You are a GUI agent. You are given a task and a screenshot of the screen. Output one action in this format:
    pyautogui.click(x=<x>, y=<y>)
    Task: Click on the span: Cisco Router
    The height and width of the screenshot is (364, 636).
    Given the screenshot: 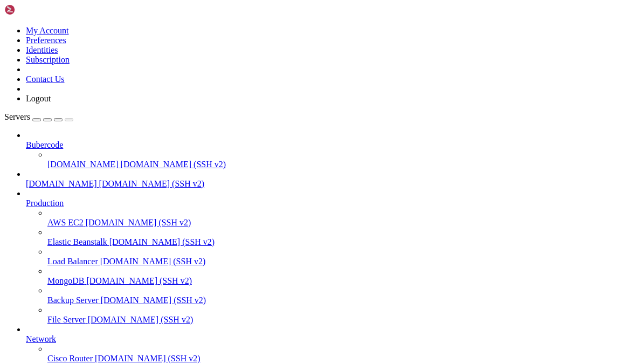 What is the action you would take?
    pyautogui.click(x=70, y=358)
    